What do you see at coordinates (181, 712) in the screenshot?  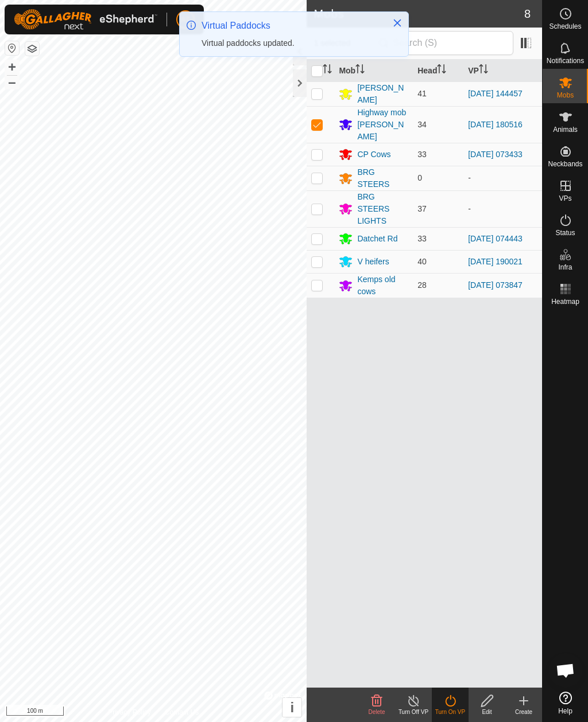 I see `a: Contact Us` at bounding box center [181, 712].